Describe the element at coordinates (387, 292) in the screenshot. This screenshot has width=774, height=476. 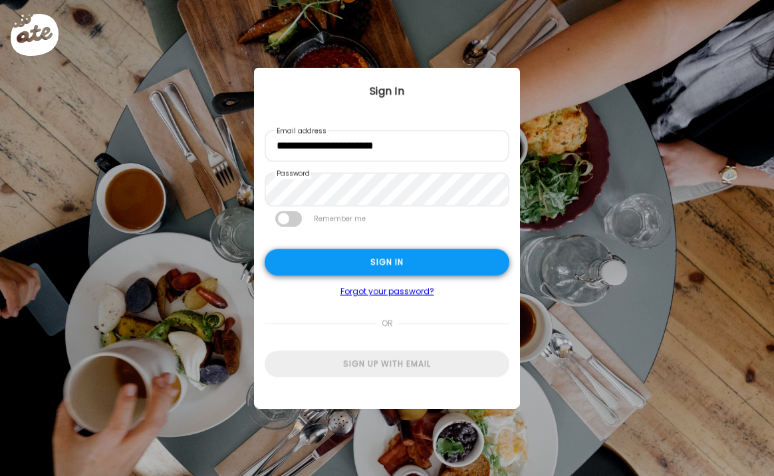
I see `a: Forgot your password?` at that location.